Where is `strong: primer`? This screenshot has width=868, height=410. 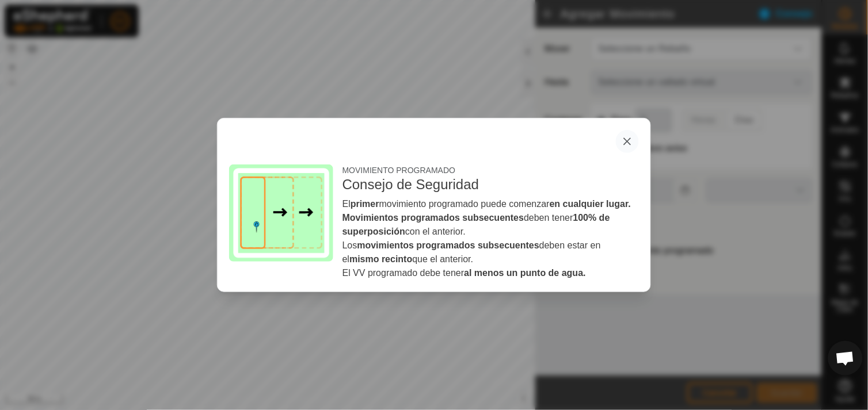
strong: primer is located at coordinates (365, 204).